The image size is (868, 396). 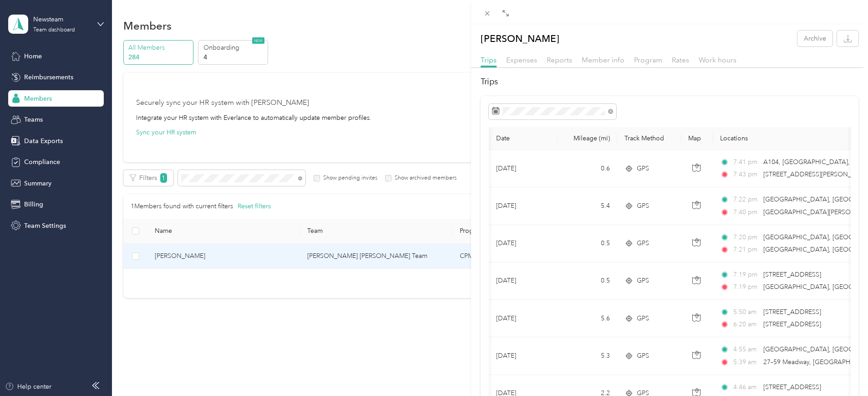 I want to click on span: Work hours, so click(x=718, y=60).